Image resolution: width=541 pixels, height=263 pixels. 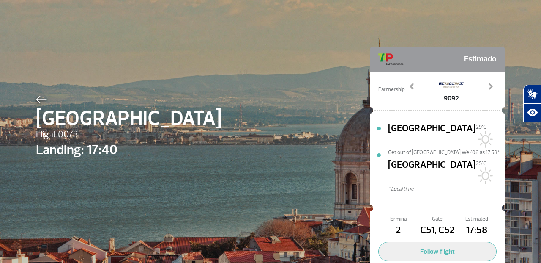 What do you see at coordinates (438, 251) in the screenshot?
I see `button: Follow flight` at bounding box center [438, 251].